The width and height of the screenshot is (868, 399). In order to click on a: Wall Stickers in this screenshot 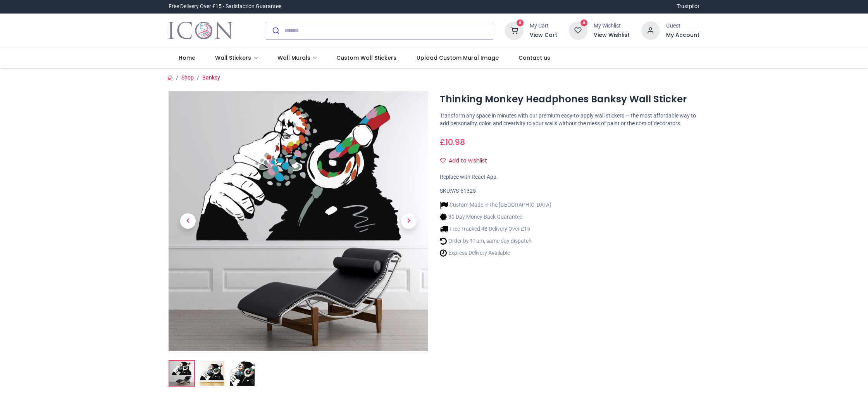, I will do `click(236, 58)`.